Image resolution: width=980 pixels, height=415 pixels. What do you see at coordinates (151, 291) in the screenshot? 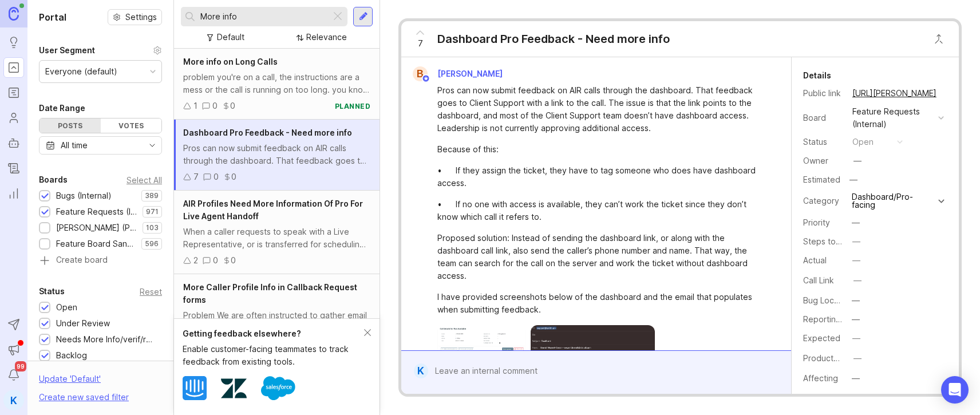
I see `div: Reset` at bounding box center [151, 291].